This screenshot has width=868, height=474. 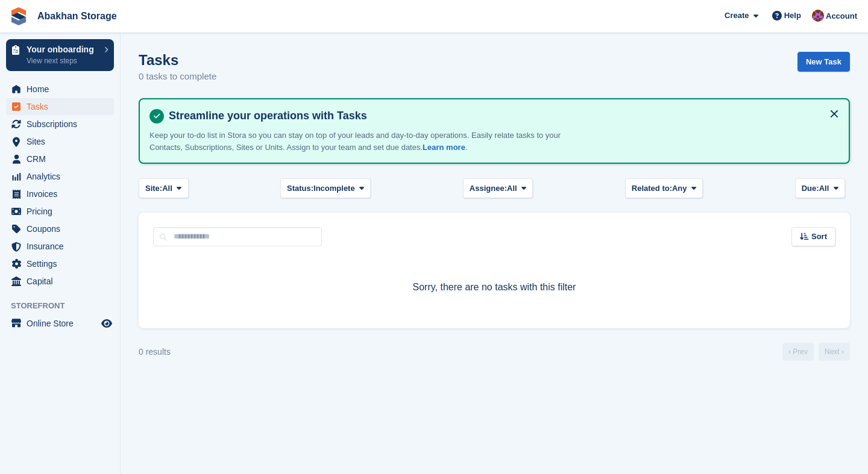 I want to click on a: Next, so click(x=835, y=352).